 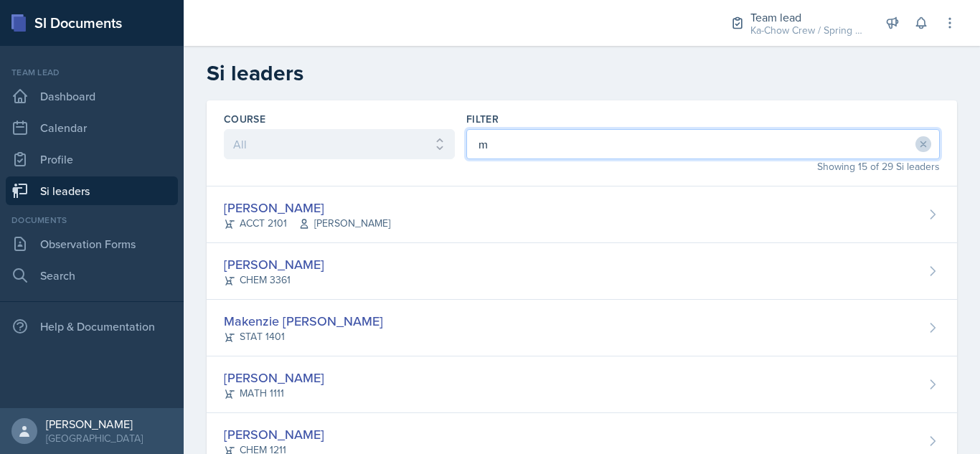 What do you see at coordinates (91, 327) in the screenshot?
I see `div: Help & Documentation` at bounding box center [91, 327].